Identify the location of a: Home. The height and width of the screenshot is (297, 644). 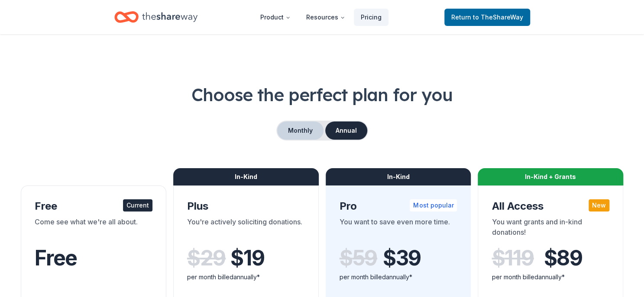
(156, 17).